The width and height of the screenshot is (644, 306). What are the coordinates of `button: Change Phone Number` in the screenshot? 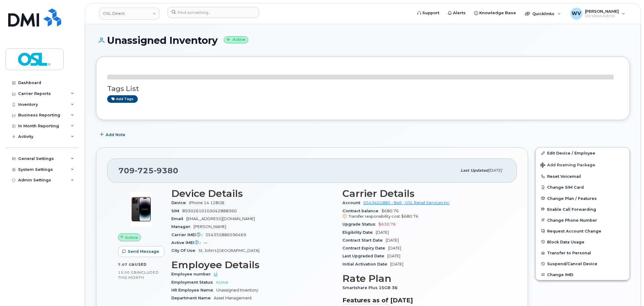 It's located at (583, 220).